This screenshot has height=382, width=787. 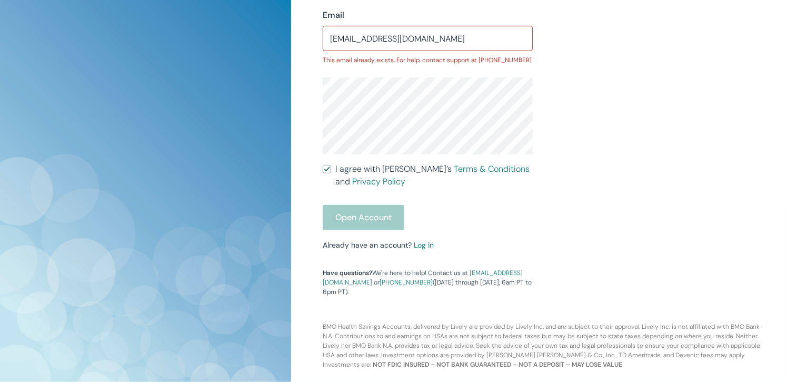 What do you see at coordinates (424, 245) in the screenshot?
I see `a: Log in` at bounding box center [424, 245].